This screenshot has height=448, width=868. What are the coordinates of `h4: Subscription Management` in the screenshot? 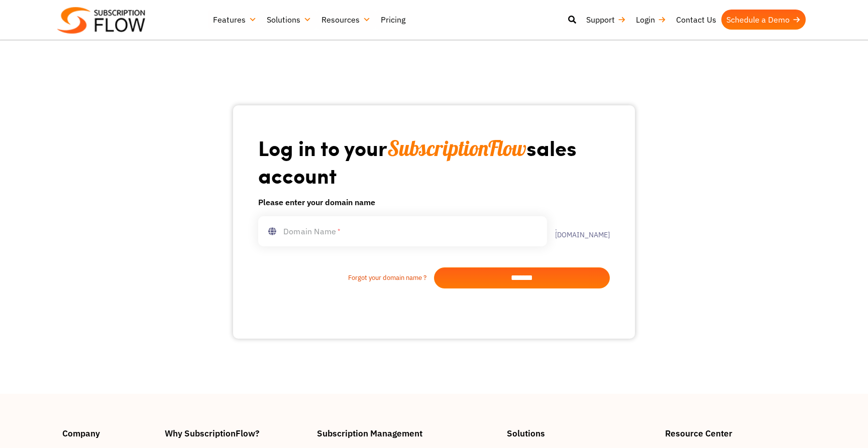 It's located at (407, 433).